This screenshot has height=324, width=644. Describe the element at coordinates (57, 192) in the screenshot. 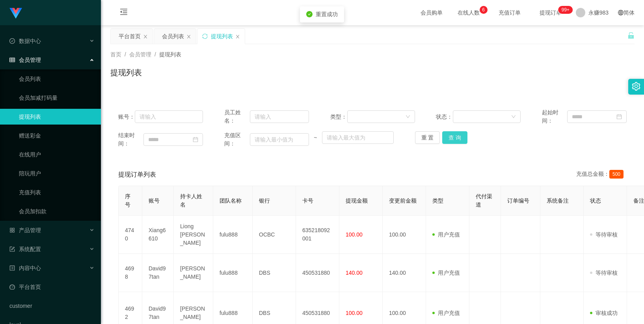

I see `a: 充值列表` at that location.